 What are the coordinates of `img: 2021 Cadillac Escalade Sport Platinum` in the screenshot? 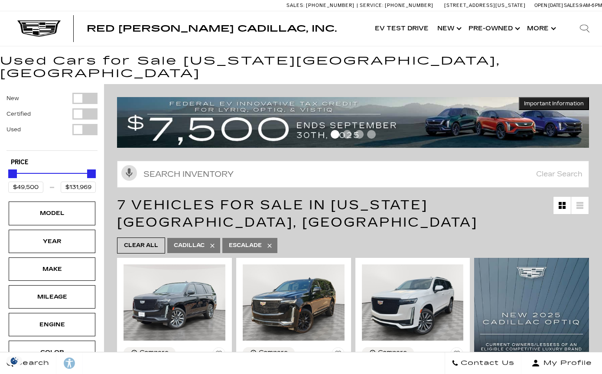 It's located at (174, 302).